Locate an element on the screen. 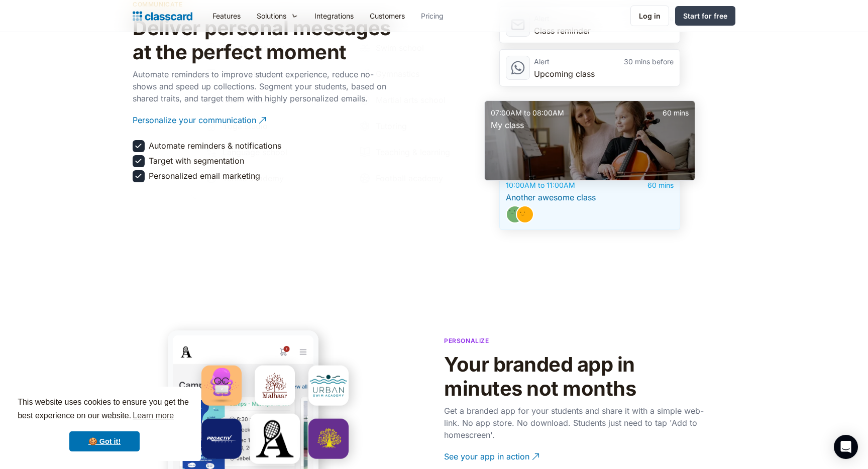 The height and width of the screenshot is (469, 868). span: This website uses cookies to ensure you get the best experience on our website. is located at coordinates (105, 410).